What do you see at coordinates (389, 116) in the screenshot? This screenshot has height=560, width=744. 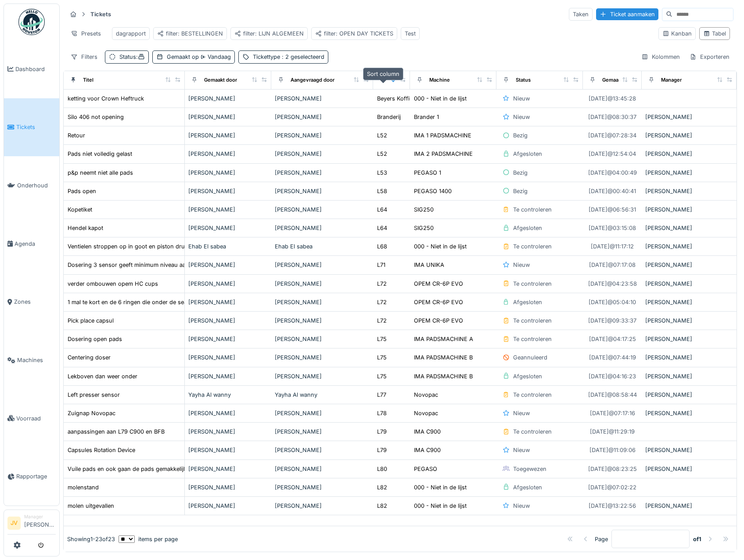 I see `div: Branderij` at bounding box center [389, 116].